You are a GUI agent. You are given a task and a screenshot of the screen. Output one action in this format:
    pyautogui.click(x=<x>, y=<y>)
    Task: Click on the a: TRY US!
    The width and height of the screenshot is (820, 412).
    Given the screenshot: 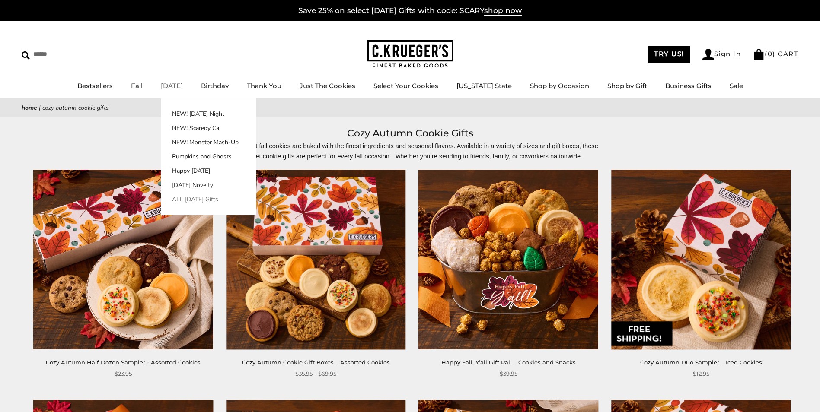 What is the action you would take?
    pyautogui.click(x=669, y=54)
    